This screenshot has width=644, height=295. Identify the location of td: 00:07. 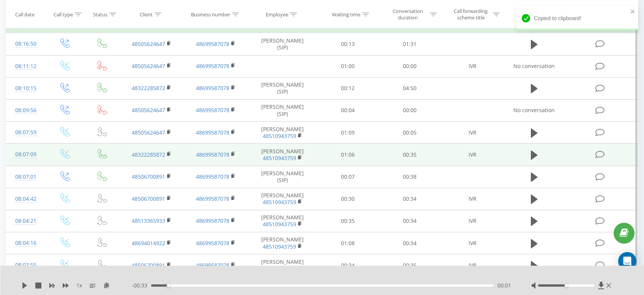
(348, 177).